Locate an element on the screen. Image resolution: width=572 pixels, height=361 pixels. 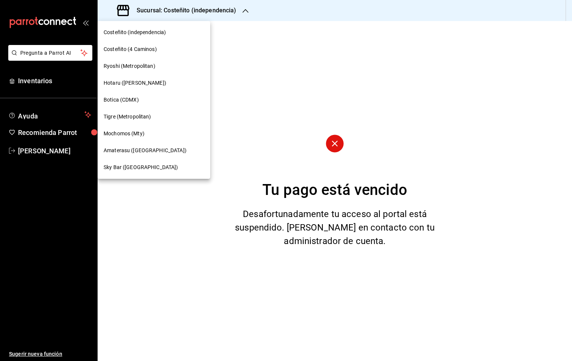
div: Ryoshi (Metropolitan) is located at coordinates (154, 66).